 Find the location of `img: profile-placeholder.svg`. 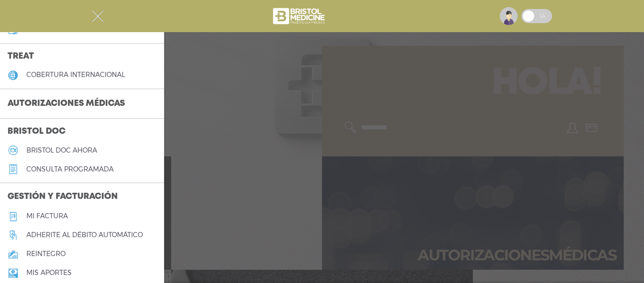

img: profile-placeholder.svg is located at coordinates (509, 16).